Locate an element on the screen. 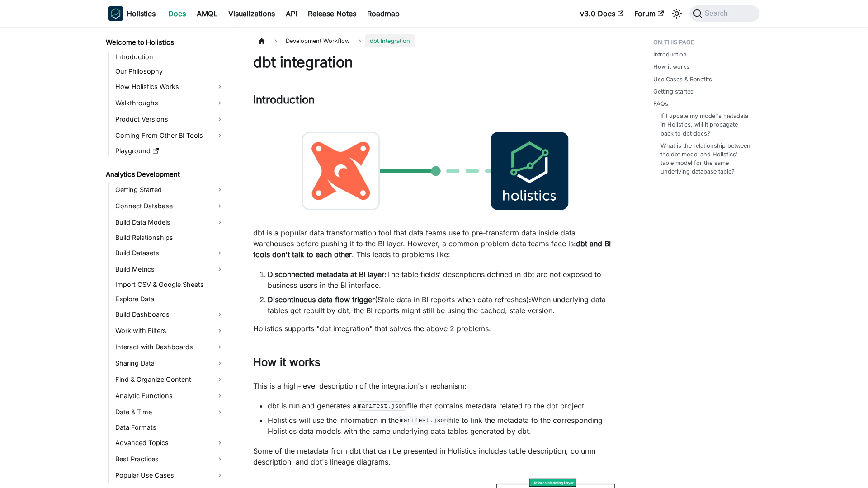  a: Find & Organize Content is located at coordinates (169, 380).